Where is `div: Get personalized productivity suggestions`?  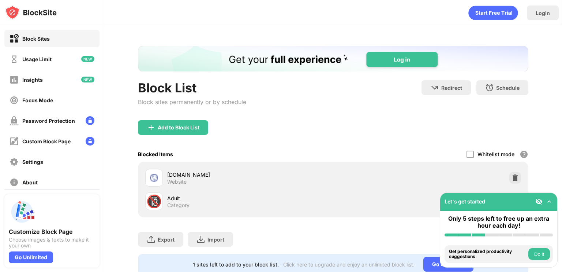 div: Get personalized productivity suggestions is located at coordinates (488, 254).